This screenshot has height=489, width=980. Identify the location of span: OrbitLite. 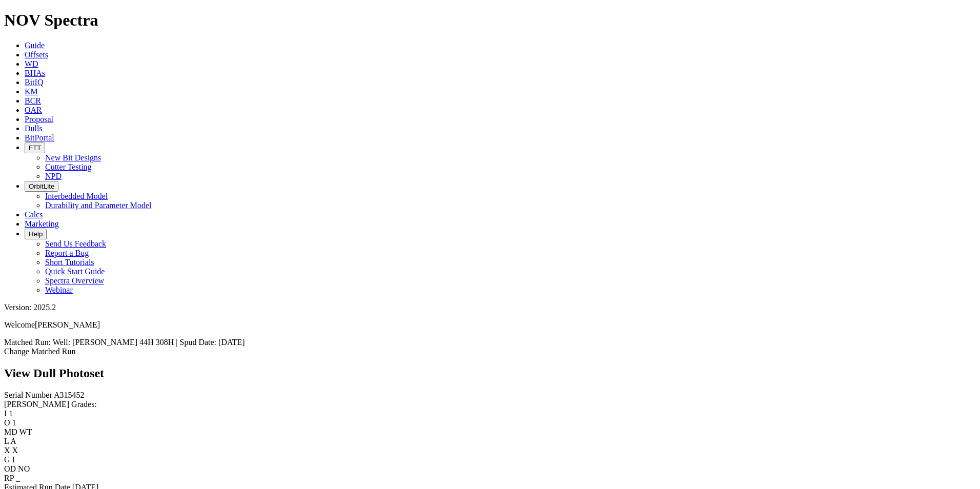
(41, 186).